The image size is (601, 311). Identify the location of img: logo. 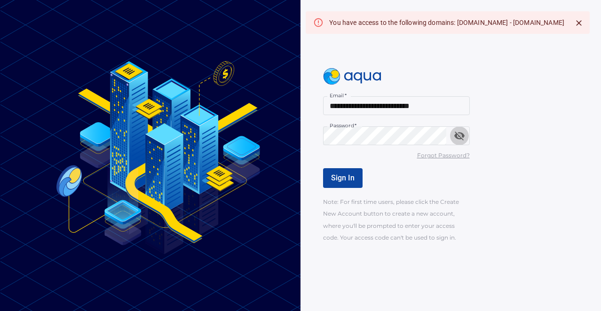
(352, 77).